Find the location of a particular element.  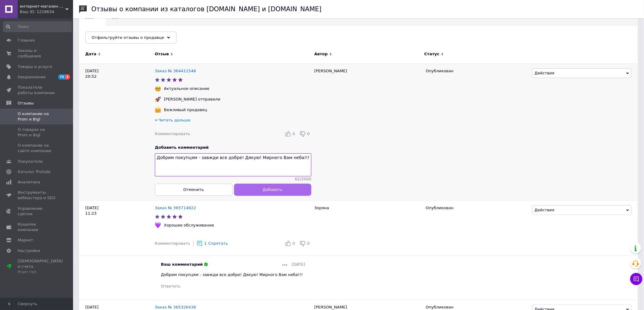

div: Зоряна is located at coordinates (367, 250).